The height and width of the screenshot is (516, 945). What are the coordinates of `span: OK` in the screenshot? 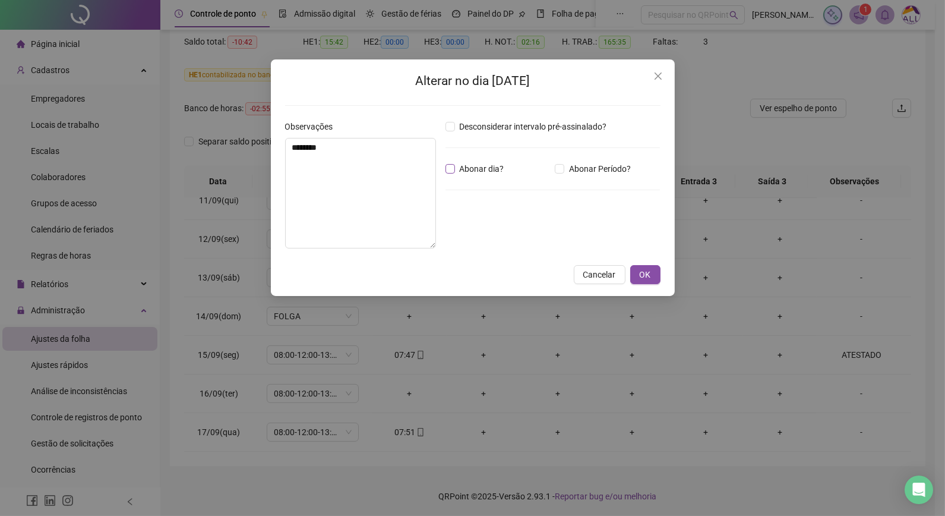 It's located at (645, 274).